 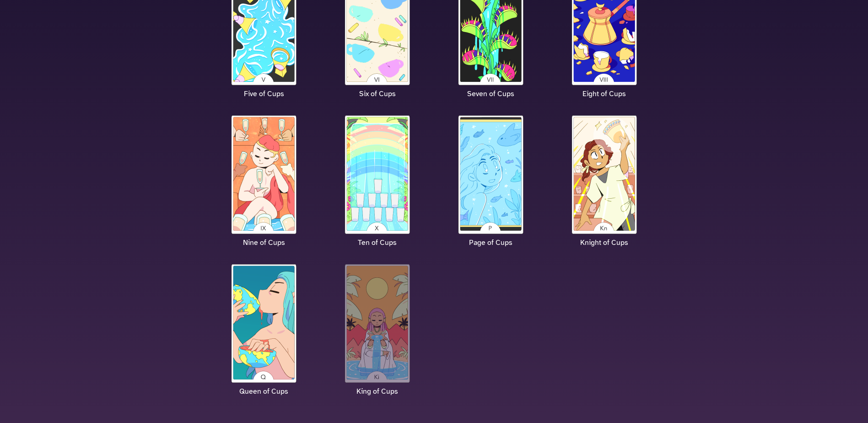 I want to click on img: Queen of Cups, so click(x=264, y=323).